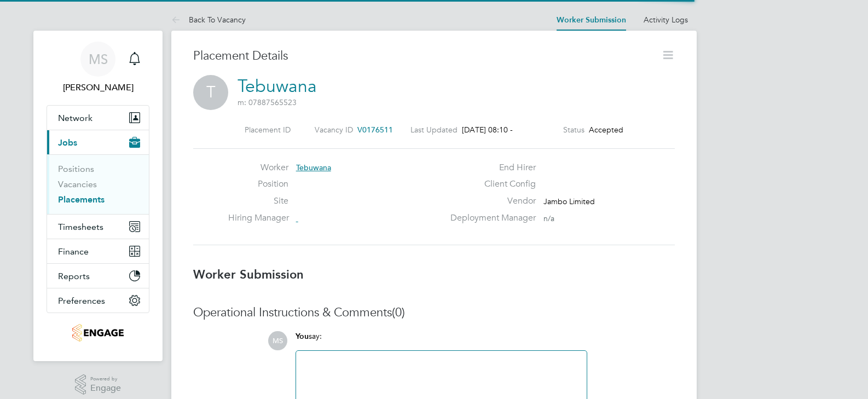  Describe the element at coordinates (302, 336) in the screenshot. I see `span: You` at that location.